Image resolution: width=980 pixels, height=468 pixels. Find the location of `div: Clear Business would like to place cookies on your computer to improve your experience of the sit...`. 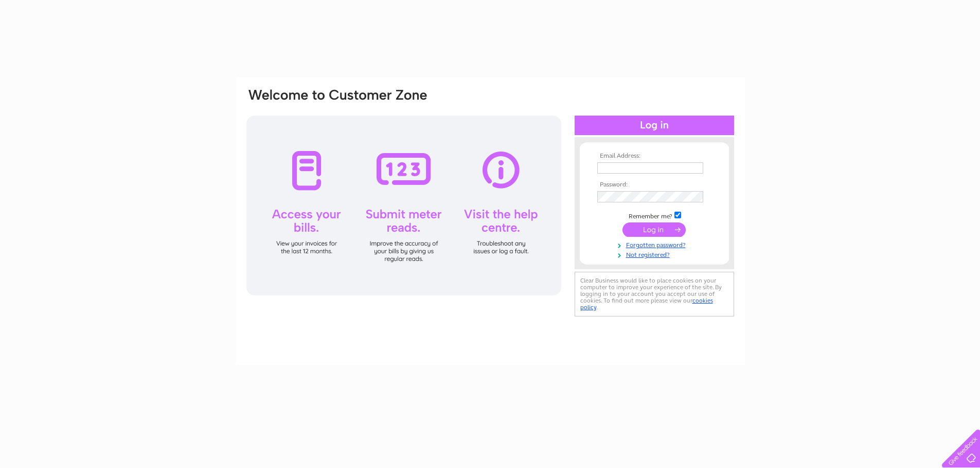

div: Clear Business would like to place cookies on your computer to improve your experience of the sit... is located at coordinates (654, 294).